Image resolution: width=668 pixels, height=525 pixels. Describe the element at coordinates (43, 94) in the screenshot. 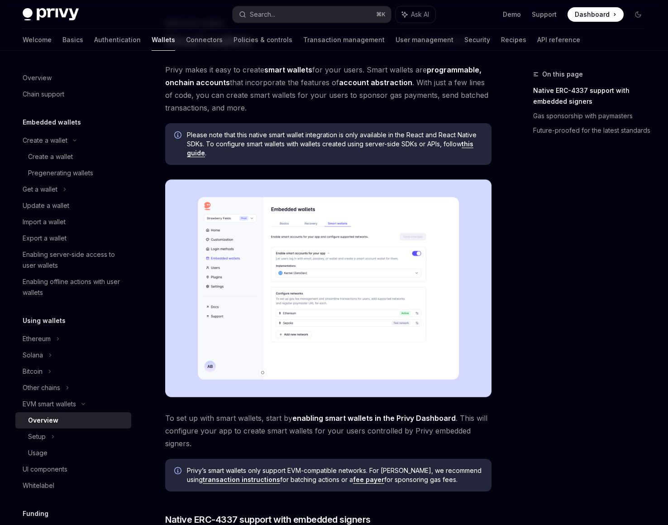

I see `div: Chain support` at that location.